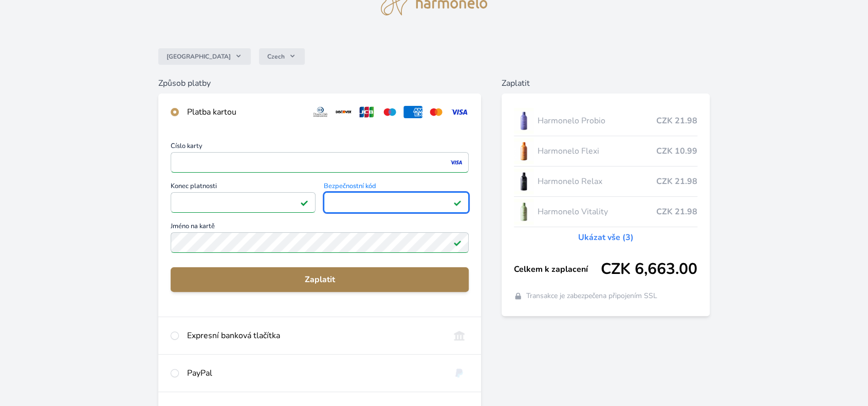  What do you see at coordinates (276, 57) in the screenshot?
I see `span: Czech` at bounding box center [276, 57].